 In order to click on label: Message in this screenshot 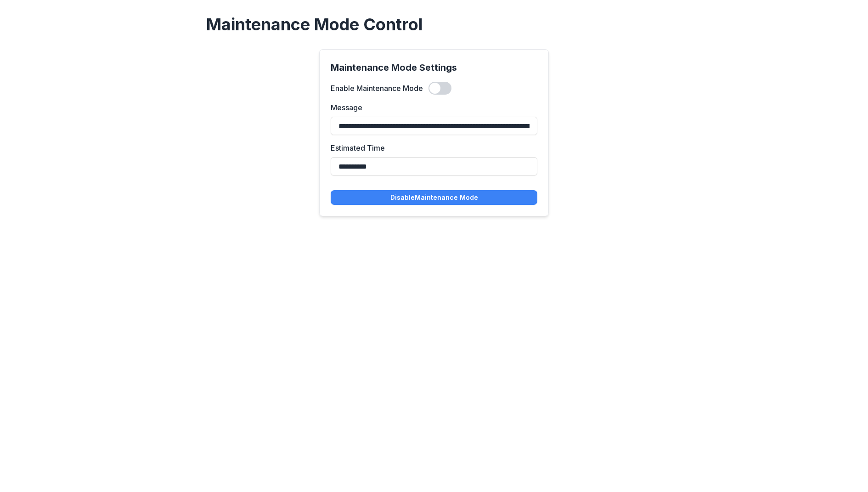, I will do `click(431, 107)`.